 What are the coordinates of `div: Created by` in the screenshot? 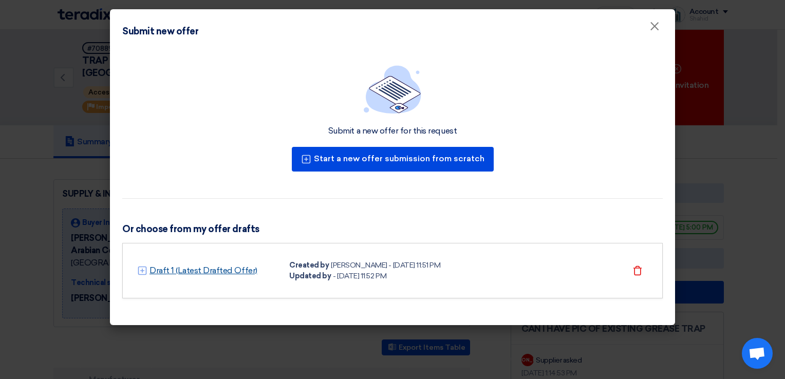 It's located at (309, 265).